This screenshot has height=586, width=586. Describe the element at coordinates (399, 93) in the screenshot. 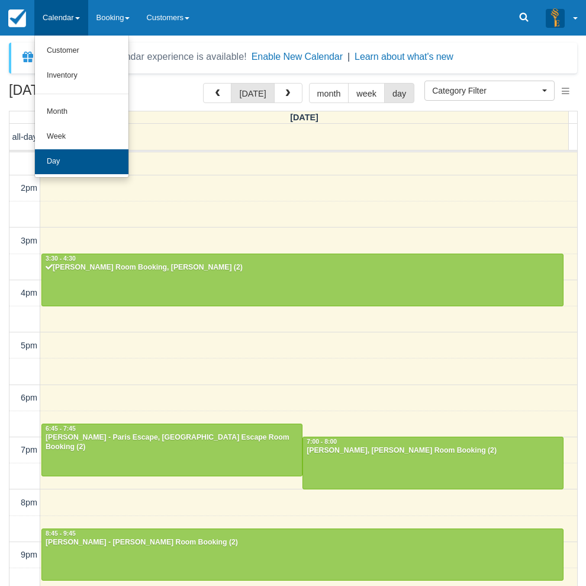

I see `button: day` at that location.